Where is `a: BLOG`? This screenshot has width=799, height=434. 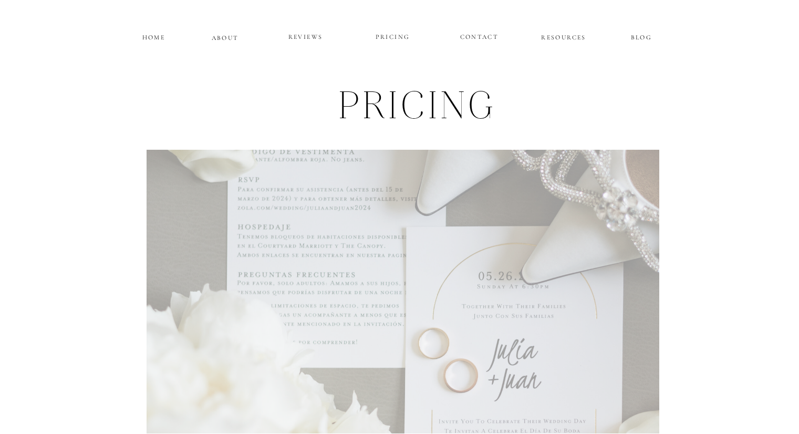 a: BLOG is located at coordinates (642, 36).